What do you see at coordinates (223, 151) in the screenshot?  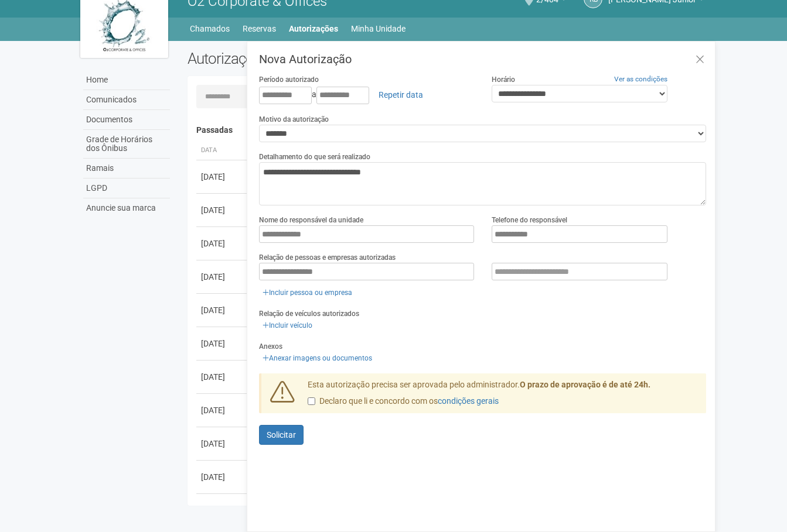 I see `th: Data` at bounding box center [223, 151].